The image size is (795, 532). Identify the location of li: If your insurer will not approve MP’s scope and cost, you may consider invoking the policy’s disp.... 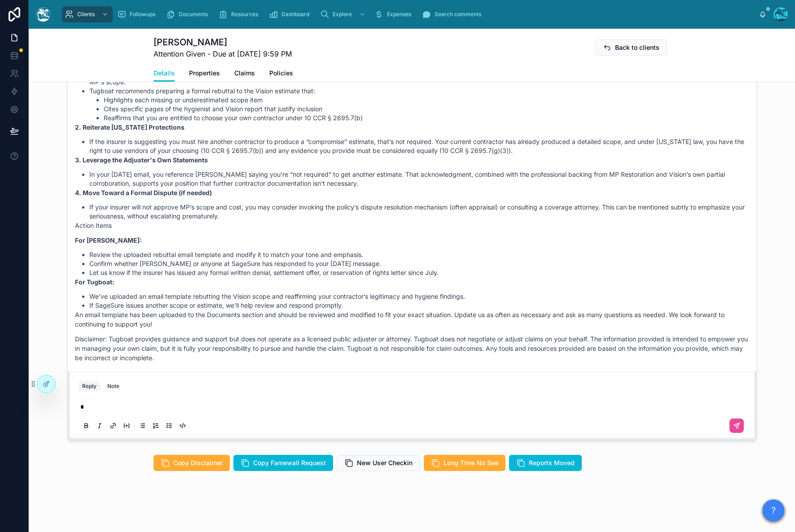
(419, 212).